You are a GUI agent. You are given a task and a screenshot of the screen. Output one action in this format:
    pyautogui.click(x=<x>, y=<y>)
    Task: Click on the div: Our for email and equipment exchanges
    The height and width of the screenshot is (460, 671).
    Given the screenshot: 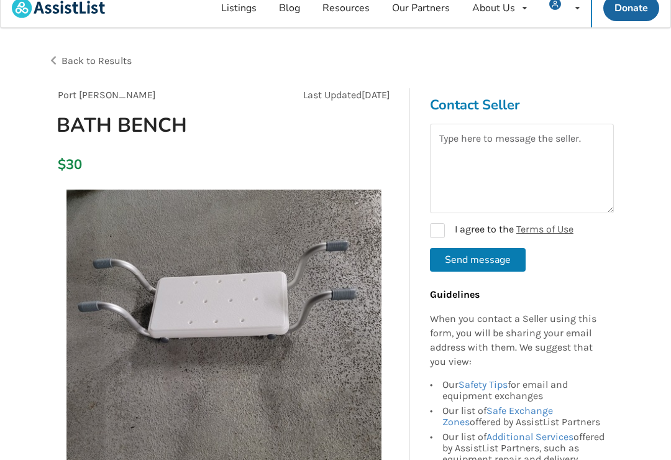 What is the action you would take?
    pyautogui.click(x=525, y=391)
    